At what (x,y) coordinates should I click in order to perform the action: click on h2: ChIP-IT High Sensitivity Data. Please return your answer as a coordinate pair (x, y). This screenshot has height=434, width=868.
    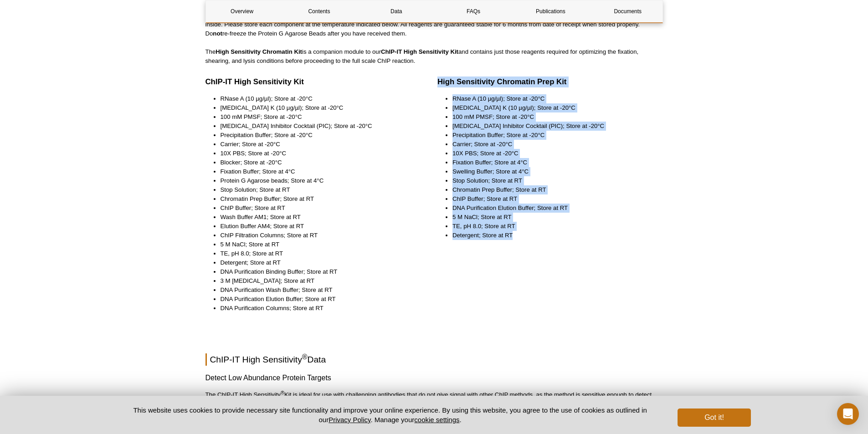
    Looking at the image, I should click on (434, 359).